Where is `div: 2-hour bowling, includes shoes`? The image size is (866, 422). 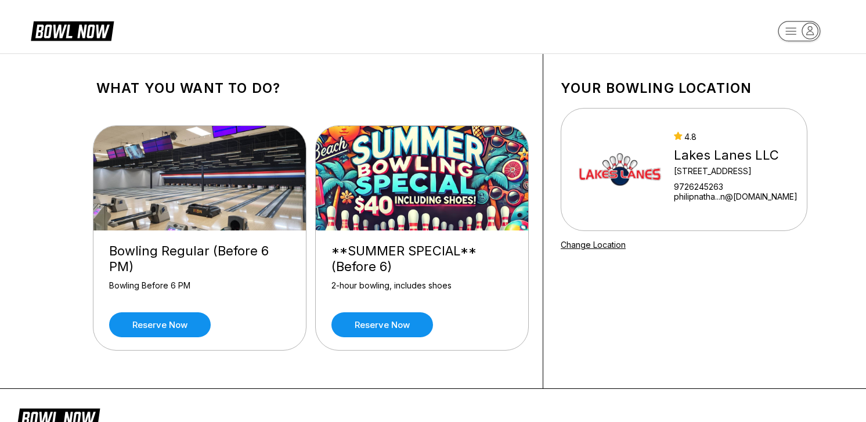 div: 2-hour bowling, includes shoes is located at coordinates (422, 290).